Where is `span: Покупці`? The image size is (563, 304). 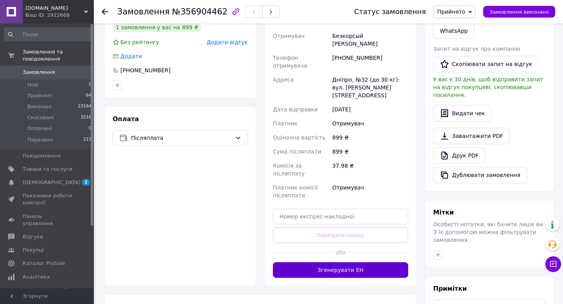 span: Покупці is located at coordinates (33, 250).